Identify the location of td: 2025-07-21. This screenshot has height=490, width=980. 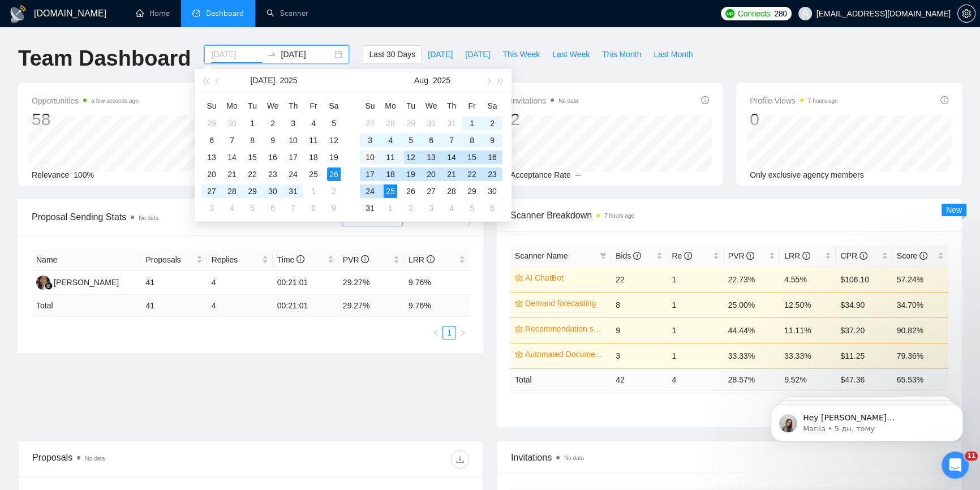
(232, 174).